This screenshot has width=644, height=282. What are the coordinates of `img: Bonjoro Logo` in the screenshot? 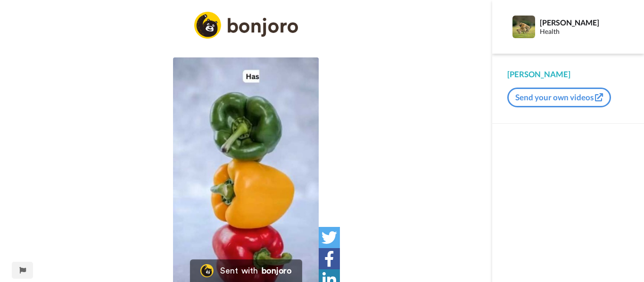 It's located at (207, 271).